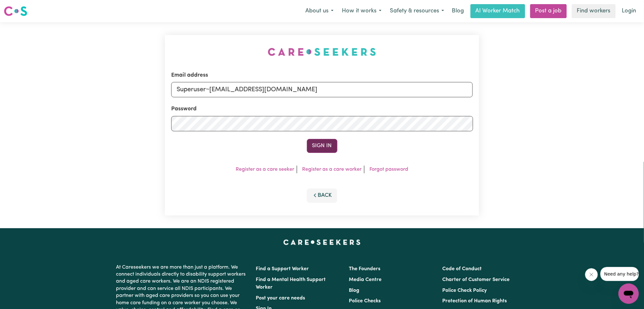  Describe the element at coordinates (365, 301) in the screenshot. I see `a: Police Checks` at that location.